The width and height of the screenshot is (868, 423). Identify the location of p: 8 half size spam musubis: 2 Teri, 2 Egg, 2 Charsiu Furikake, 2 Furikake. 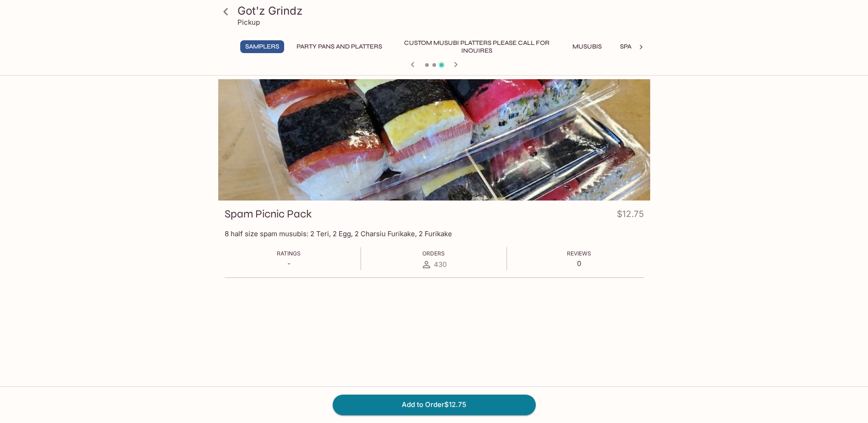
(434, 233).